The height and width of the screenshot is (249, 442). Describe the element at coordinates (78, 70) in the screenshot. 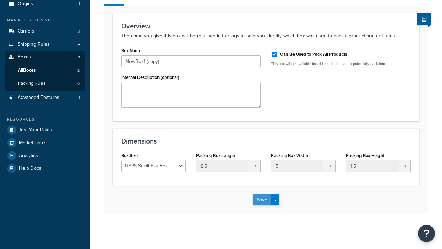

I see `span: 2` at that location.